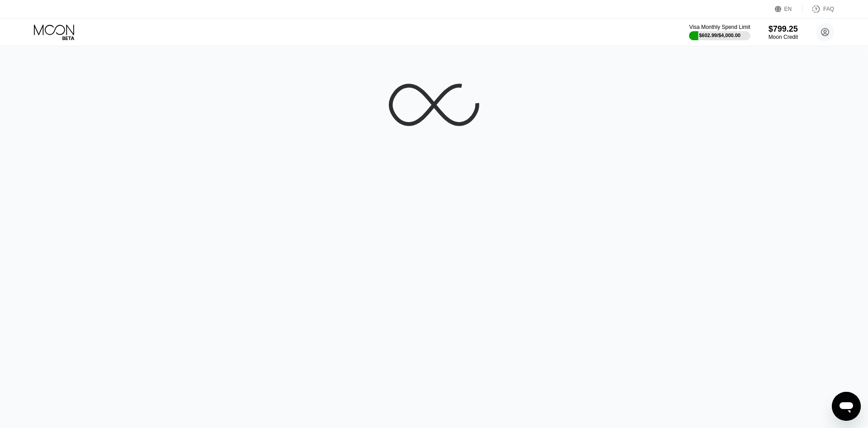 Image resolution: width=868 pixels, height=428 pixels. Describe the element at coordinates (783, 32) in the screenshot. I see `div: $799.25Moon Credit` at that location.